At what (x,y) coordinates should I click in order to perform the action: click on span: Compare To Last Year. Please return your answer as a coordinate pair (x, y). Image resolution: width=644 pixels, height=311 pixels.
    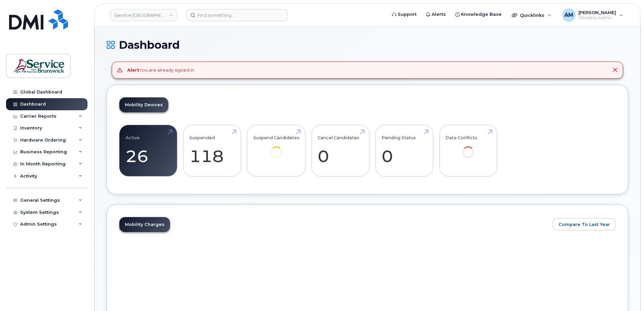
    Looking at the image, I should click on (584, 225).